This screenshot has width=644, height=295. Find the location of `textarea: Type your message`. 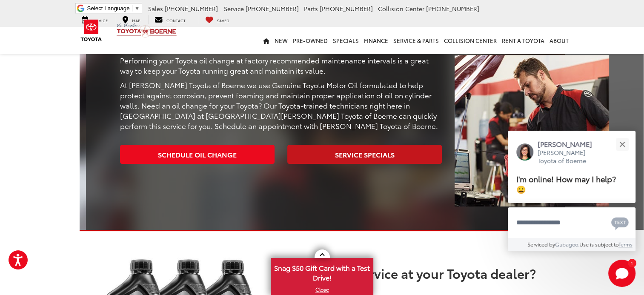

textarea: Type your message is located at coordinates (572, 223).